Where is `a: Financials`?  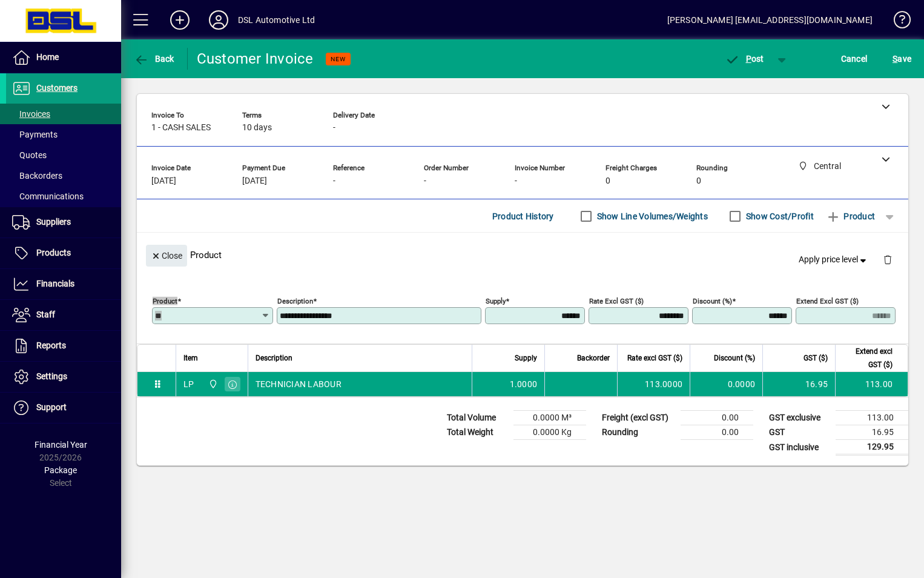 a: Financials is located at coordinates (64, 284).